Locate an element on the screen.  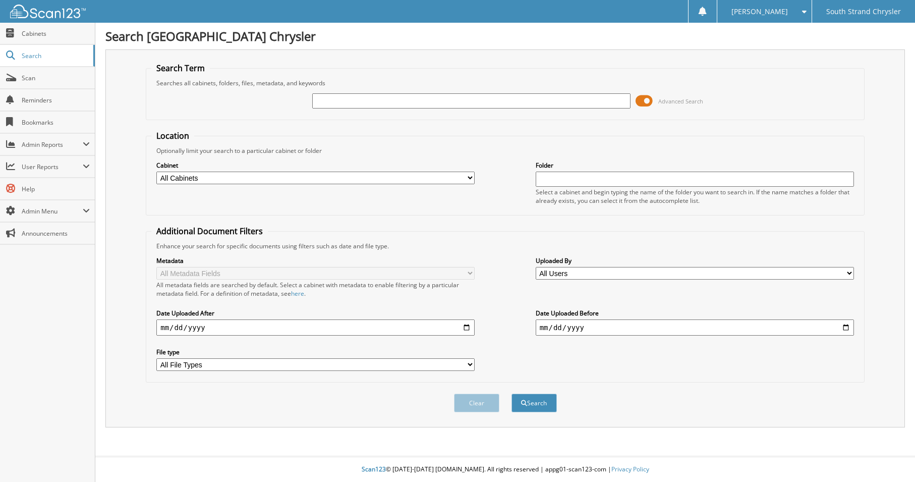
a: here is located at coordinates (298, 293).